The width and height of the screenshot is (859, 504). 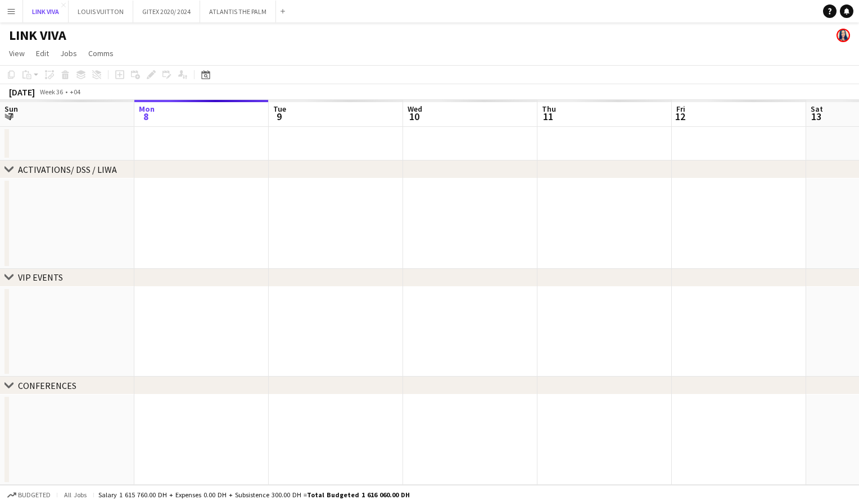 What do you see at coordinates (69, 53) in the screenshot?
I see `a: Jobs` at bounding box center [69, 53].